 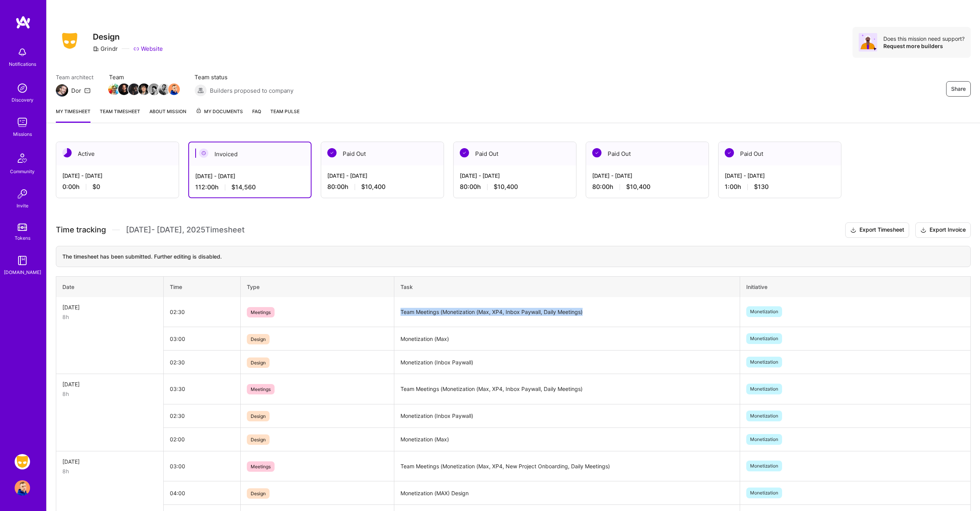 I want to click on span: Team Pulse, so click(x=285, y=111).